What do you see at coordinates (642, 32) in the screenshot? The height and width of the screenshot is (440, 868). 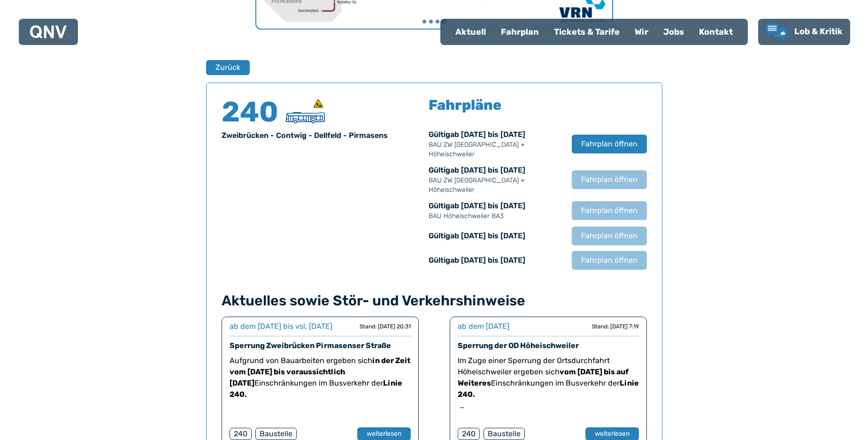 I see `div: Wir` at bounding box center [642, 32].